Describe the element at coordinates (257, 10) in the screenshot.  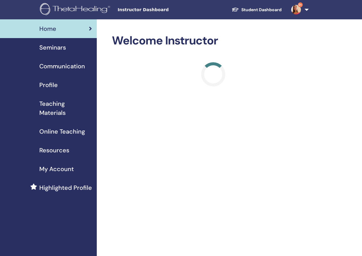
I see `a: Student Dashboard` at that location.